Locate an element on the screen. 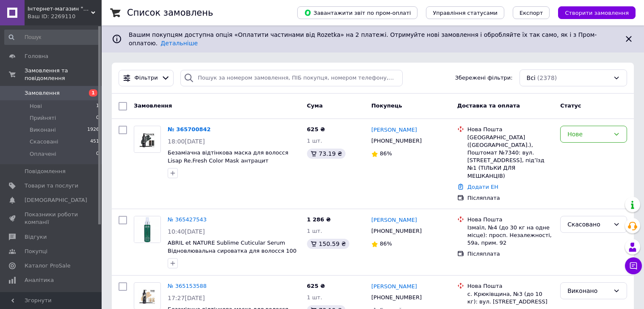  span: Покупець is located at coordinates (387, 105).